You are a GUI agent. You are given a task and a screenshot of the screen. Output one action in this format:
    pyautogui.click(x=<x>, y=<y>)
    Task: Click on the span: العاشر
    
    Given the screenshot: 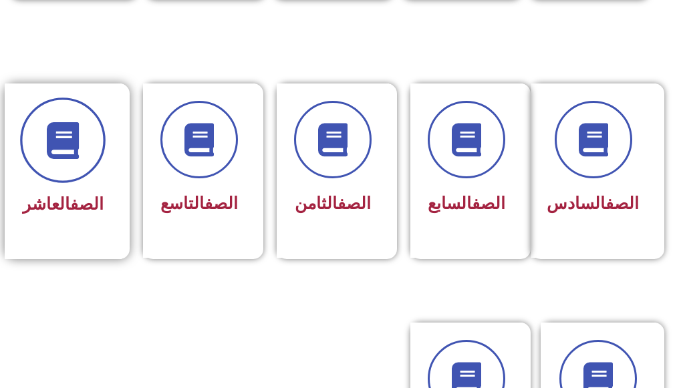 What is the action you would take?
    pyautogui.click(x=63, y=204)
    